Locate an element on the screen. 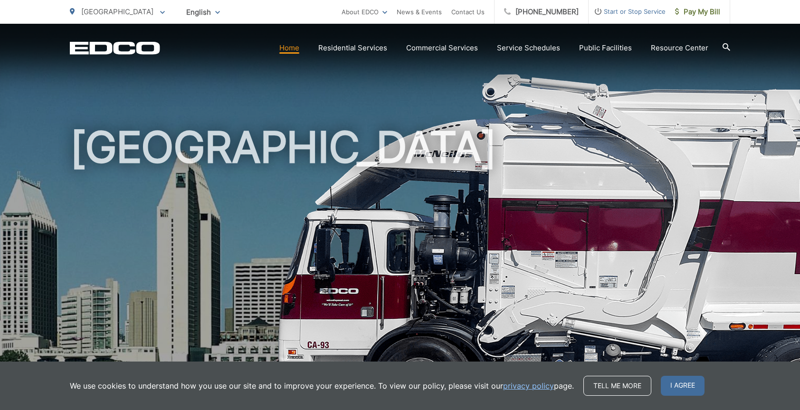  a: privacy policy is located at coordinates (528, 386).